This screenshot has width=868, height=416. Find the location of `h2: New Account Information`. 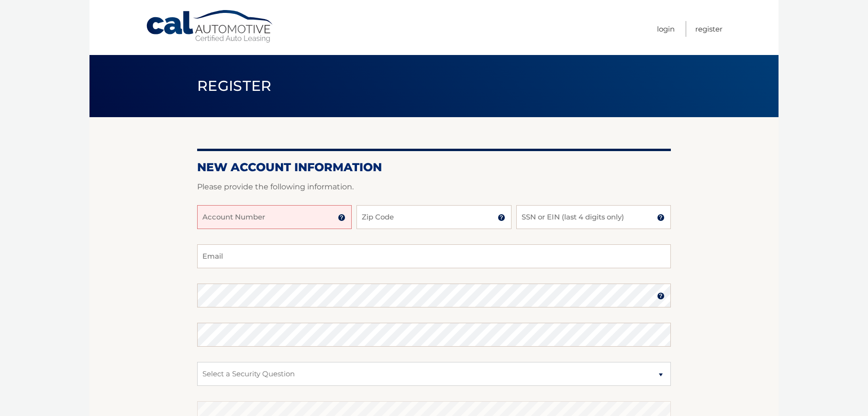

h2: New Account Information is located at coordinates (434, 167).